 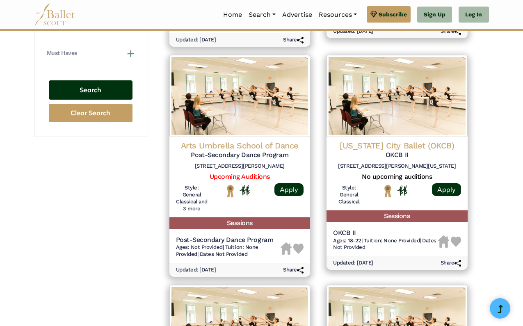 What do you see at coordinates (91, 113) in the screenshot?
I see `button: Clear Search` at bounding box center [91, 113].